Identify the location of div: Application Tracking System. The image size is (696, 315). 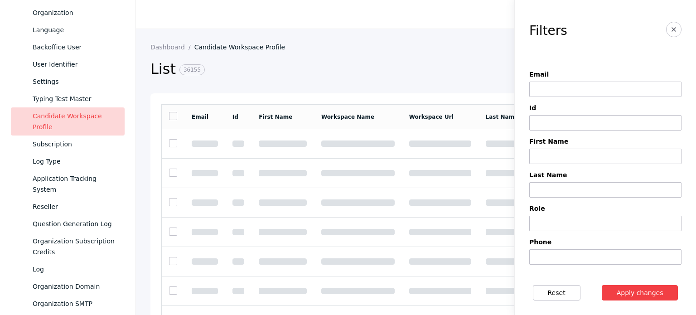
(75, 184).